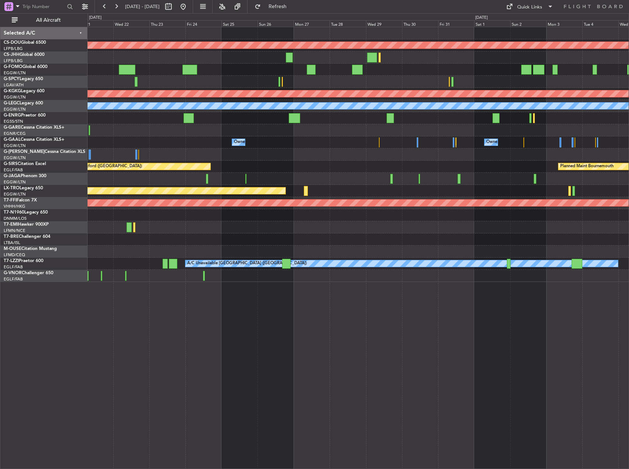  Describe the element at coordinates (14, 206) in the screenshot. I see `a: VHHH/HKG` at that location.